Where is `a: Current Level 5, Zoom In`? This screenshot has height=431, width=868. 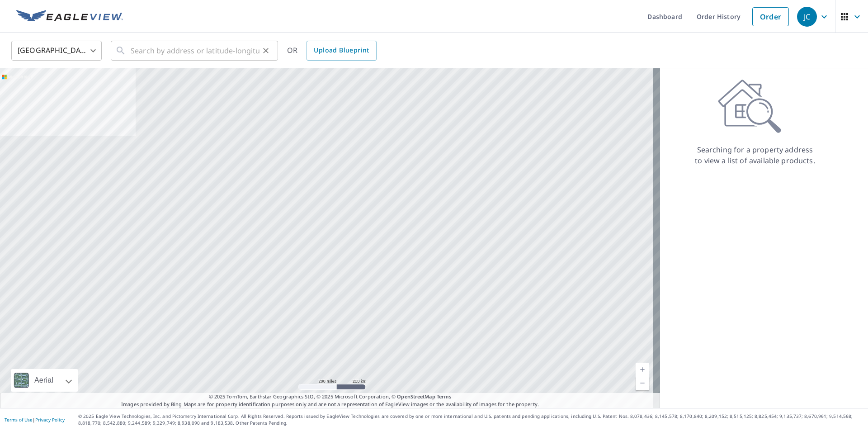 a: Current Level 5, Zoom In is located at coordinates (642, 370).